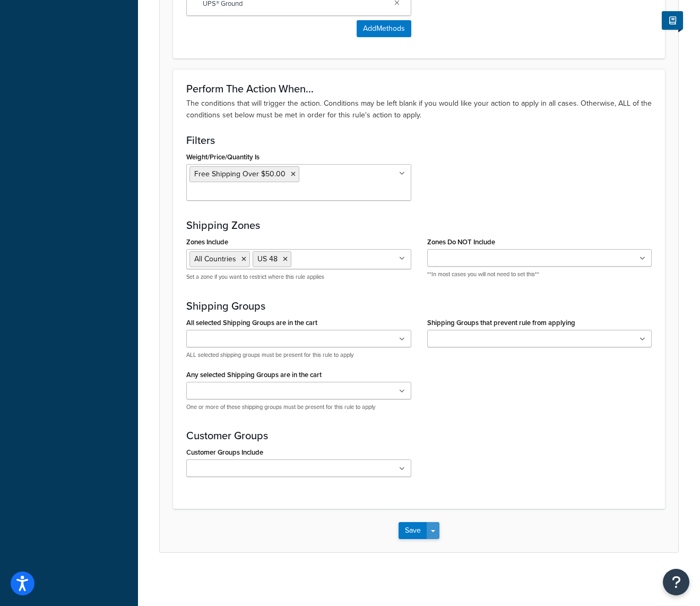 This screenshot has width=700, height=606. I want to click on label: Any selected Shipping Groups are in the cart, so click(253, 374).